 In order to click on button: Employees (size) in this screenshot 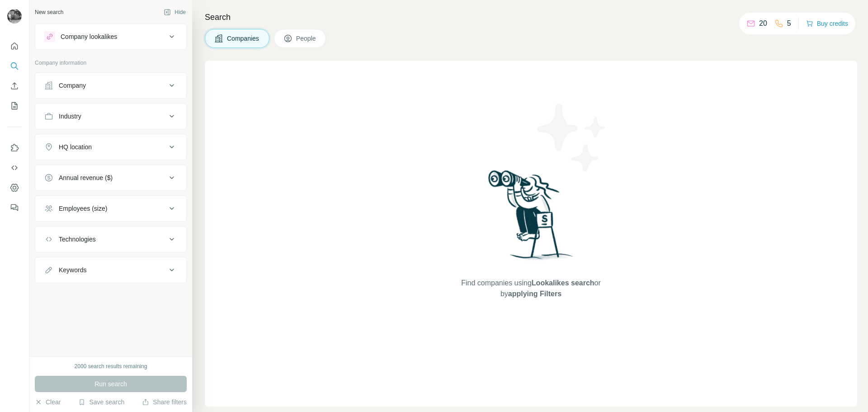, I will do `click(111, 209)`.